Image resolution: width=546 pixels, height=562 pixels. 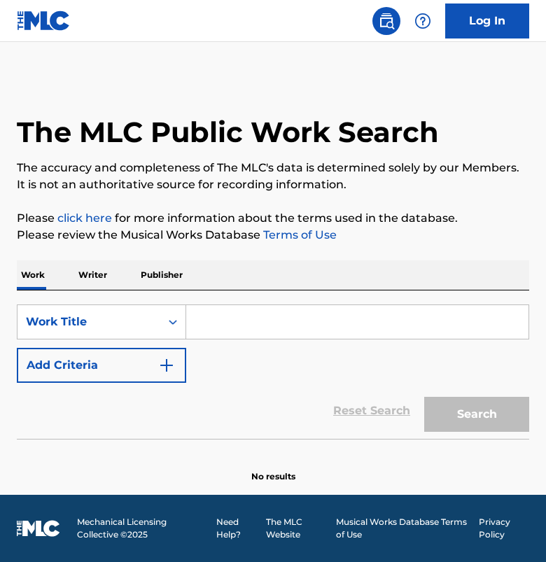 I want to click on div: Help, so click(x=423, y=21).